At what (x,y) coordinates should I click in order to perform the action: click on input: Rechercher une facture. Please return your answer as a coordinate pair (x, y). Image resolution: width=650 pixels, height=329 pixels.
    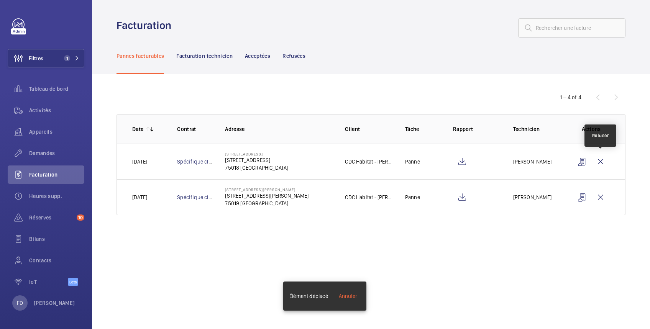
    Looking at the image, I should click on (572, 28).